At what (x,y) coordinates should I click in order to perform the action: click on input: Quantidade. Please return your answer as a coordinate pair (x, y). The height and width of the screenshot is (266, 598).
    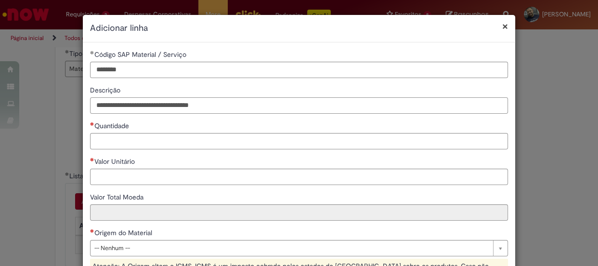
    Looking at the image, I should click on (299, 141).